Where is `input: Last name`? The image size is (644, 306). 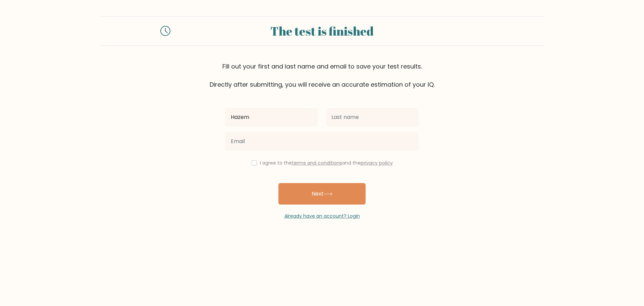 input: Last name is located at coordinates (372, 117).